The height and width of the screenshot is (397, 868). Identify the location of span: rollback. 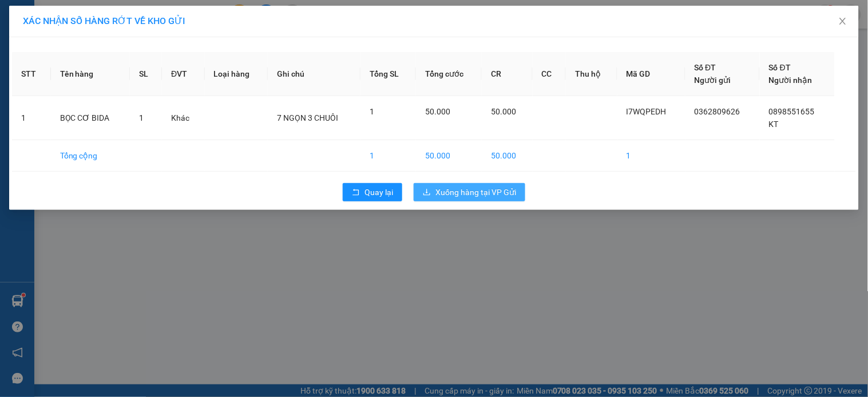
(355, 193).